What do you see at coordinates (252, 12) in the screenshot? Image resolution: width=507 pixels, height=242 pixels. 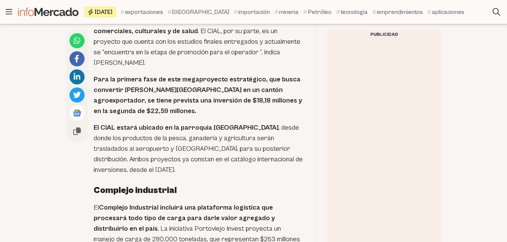 I see `a: importación` at bounding box center [252, 12].